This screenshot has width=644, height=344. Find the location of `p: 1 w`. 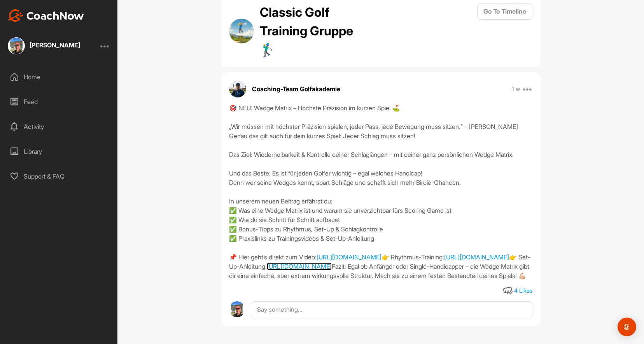

p: 1 w is located at coordinates (516, 89).